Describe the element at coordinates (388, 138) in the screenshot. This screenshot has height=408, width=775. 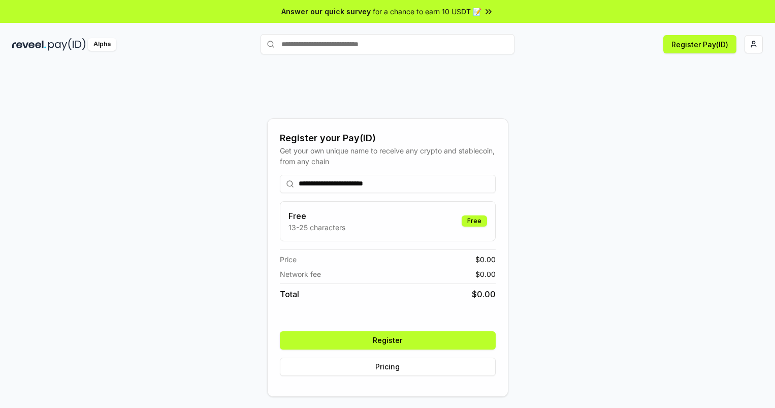
I see `div: Register your Pay(ID)` at that location.